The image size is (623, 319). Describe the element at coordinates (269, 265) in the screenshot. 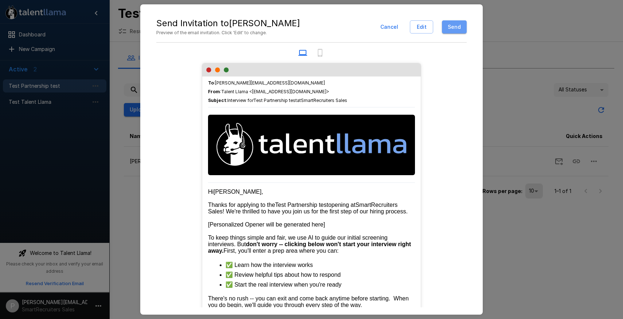

I see `span: ✅ Learn how the interview works` at that location.